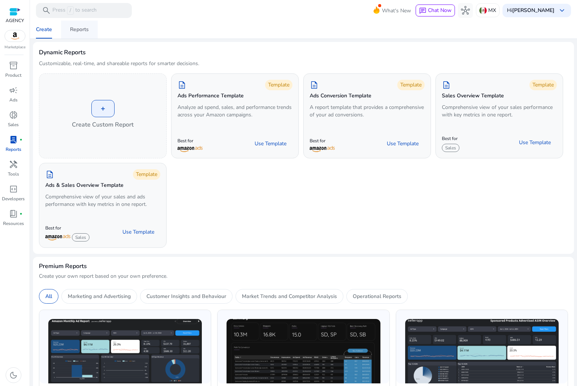  I want to click on p: Developers, so click(13, 199).